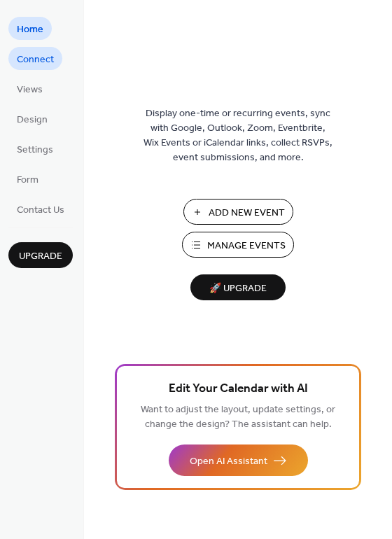 The image size is (392, 539). Describe the element at coordinates (40, 210) in the screenshot. I see `span: Contact Us` at that location.